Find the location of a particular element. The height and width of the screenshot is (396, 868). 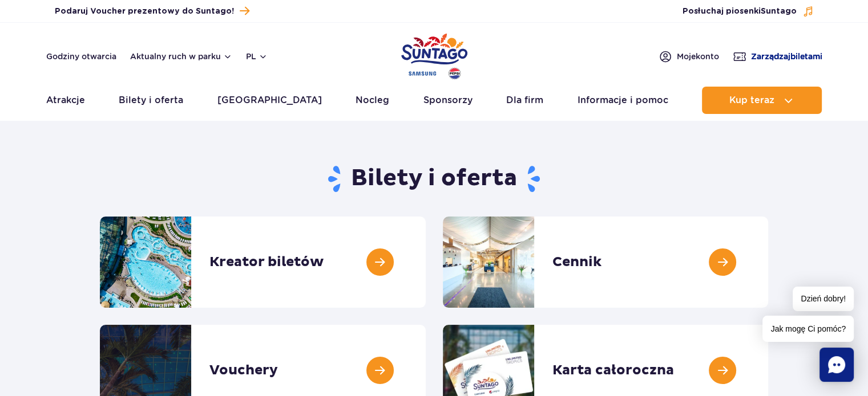

a: Podaruj Voucher prezentowy do Suntago! is located at coordinates (152, 11).